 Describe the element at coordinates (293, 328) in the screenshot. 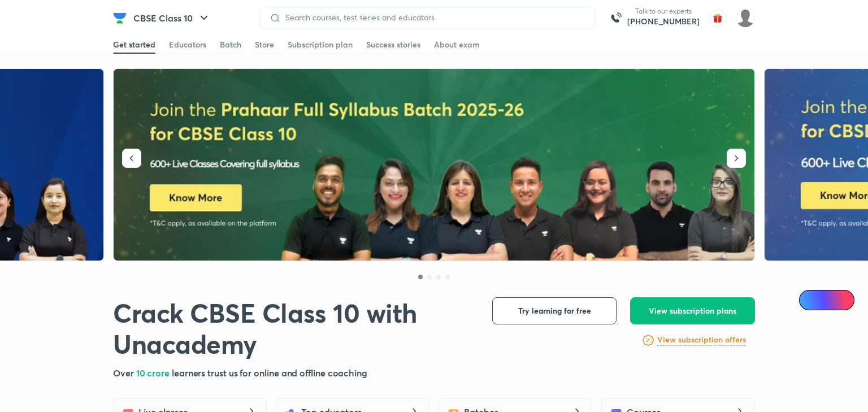

I see `h1: Crack CBSE Class 10 with Unacademy` at that location.